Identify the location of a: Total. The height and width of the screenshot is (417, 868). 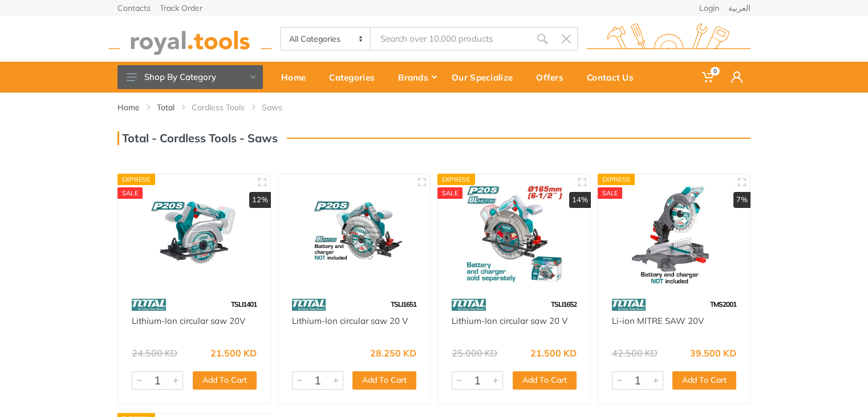
(165, 107).